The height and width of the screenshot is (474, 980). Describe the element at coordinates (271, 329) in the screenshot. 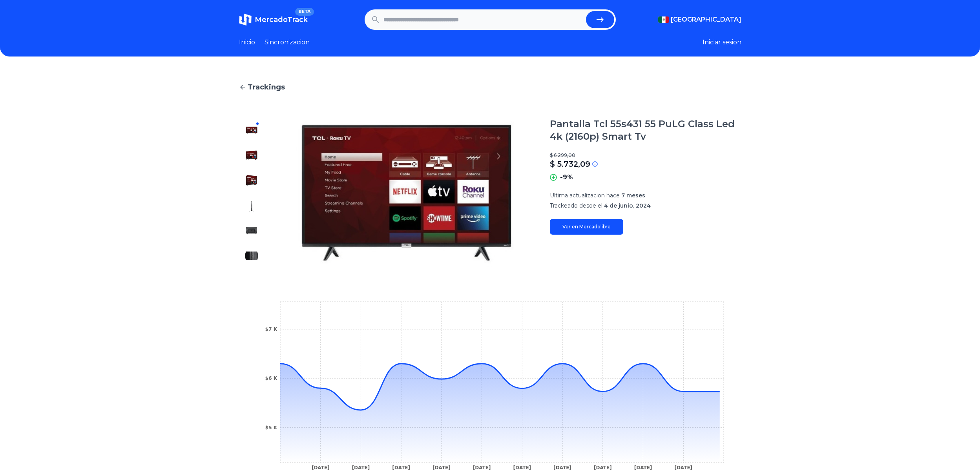

I see `tspan: $7 K` at that location.